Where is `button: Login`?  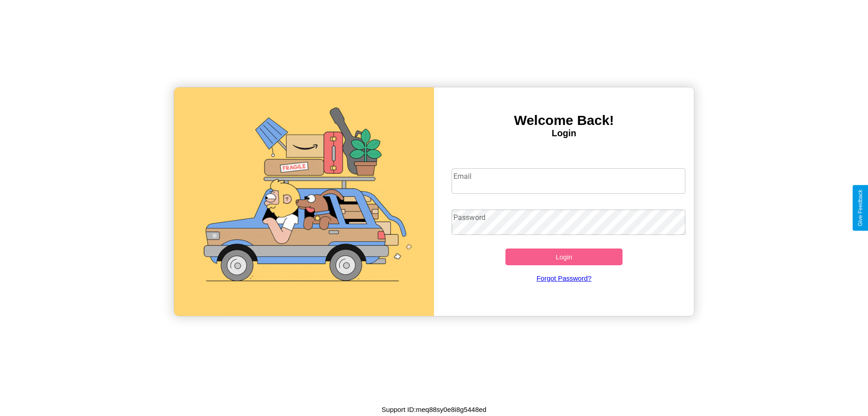
button: Login is located at coordinates (564, 257).